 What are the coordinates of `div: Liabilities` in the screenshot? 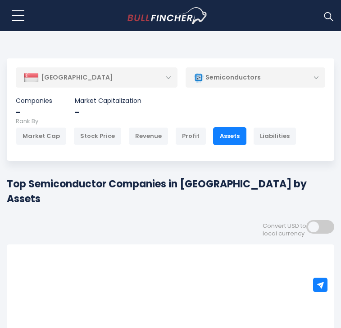 It's located at (274, 136).